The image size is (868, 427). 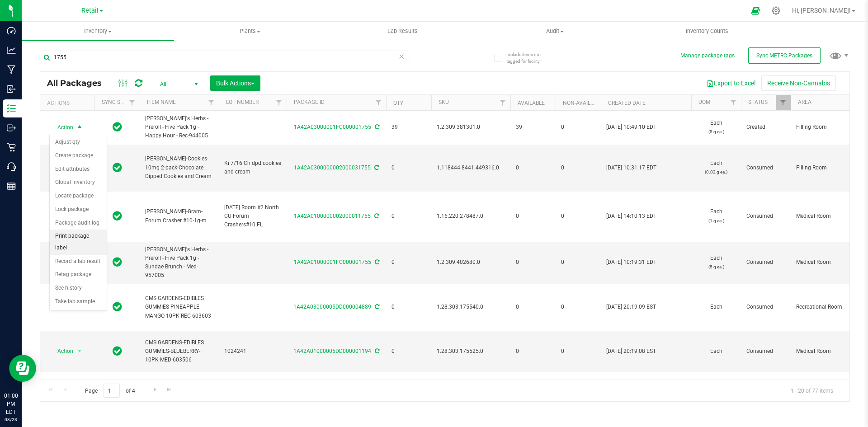 I want to click on li: Adjust qty, so click(x=78, y=142).